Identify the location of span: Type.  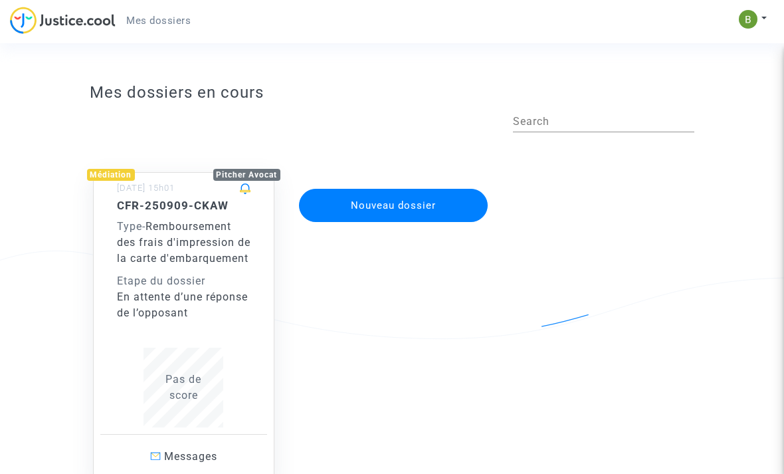
(130, 226).